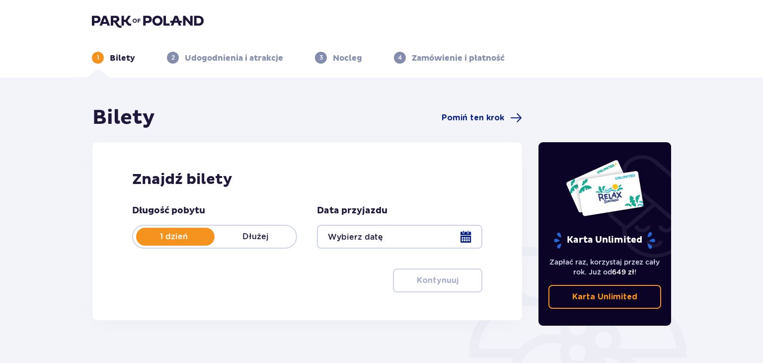 Image resolution: width=763 pixels, height=363 pixels. Describe the element at coordinates (321, 58) in the screenshot. I see `p: 3` at that location.